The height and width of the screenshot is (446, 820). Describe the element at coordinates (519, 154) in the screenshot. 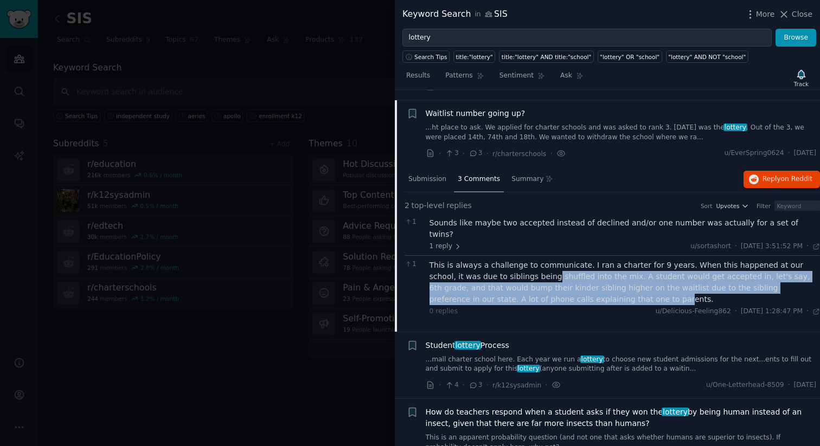

I see `span: r/charterschools` at that location.